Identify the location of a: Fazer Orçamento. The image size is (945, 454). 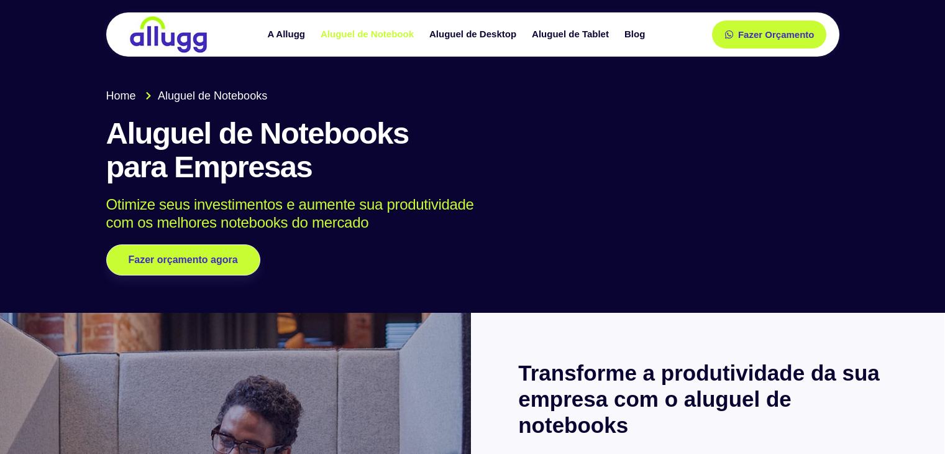
(769, 34).